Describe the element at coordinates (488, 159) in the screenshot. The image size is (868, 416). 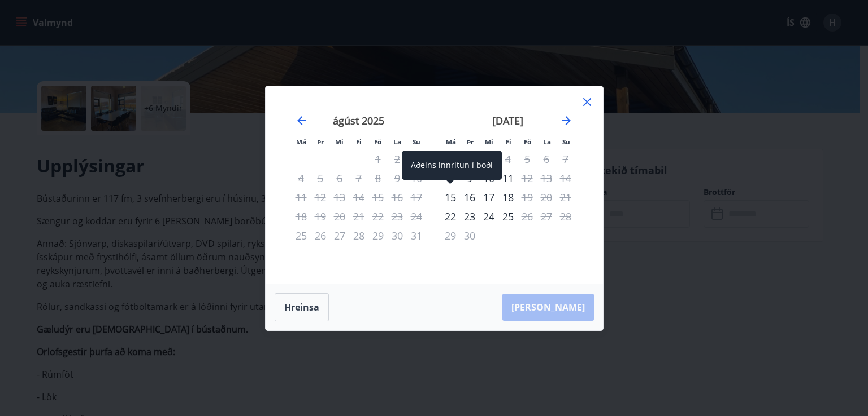
I see `td: Not available. miðvikudagur, 3. september 2025` at that location.